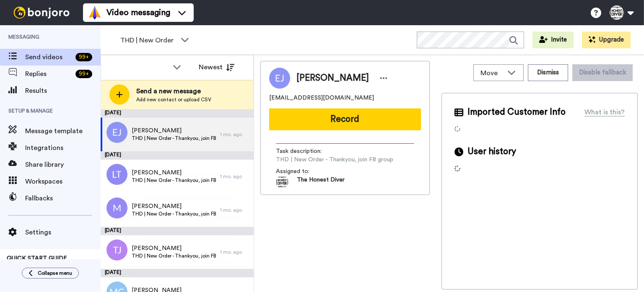 The height and width of the screenshot is (292, 644). Describe the element at coordinates (63, 232) in the screenshot. I see `span: Settings` at that location.